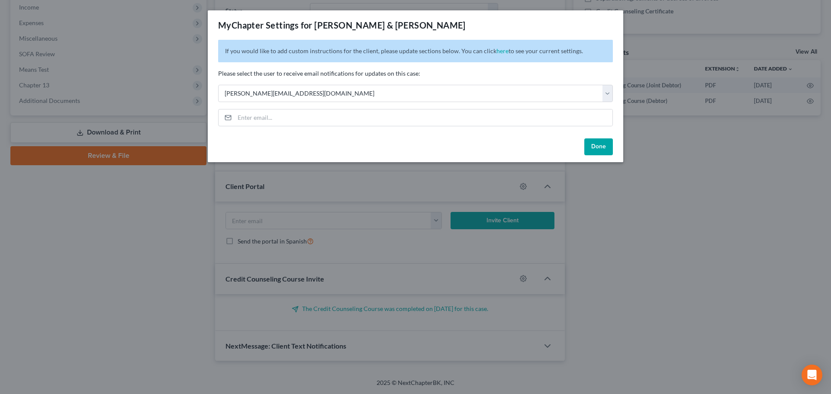 This screenshot has height=394, width=831. Describe the element at coordinates (812, 375) in the screenshot. I see `div: Open Intercom Messenger` at that location.